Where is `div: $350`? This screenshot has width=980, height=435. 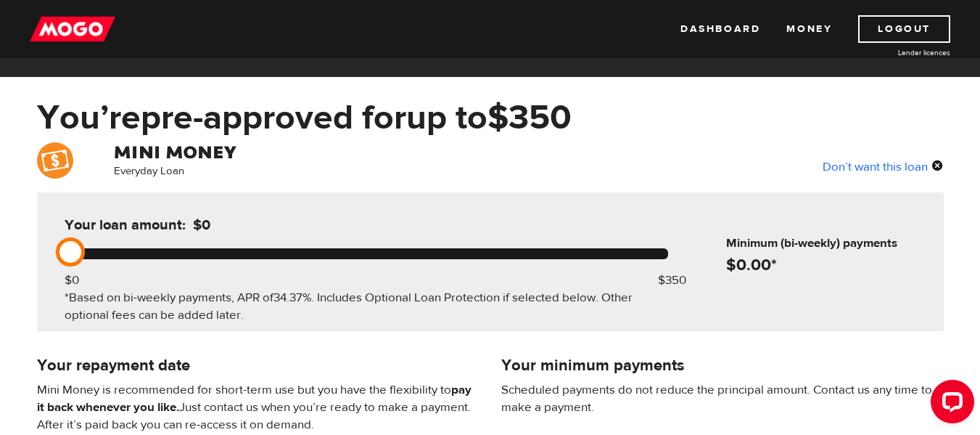
div: $350 is located at coordinates (672, 280).